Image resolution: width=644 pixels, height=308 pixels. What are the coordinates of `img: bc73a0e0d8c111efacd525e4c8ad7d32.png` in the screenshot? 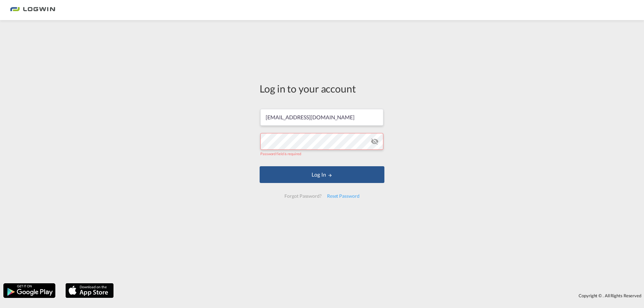 It's located at (32, 10).